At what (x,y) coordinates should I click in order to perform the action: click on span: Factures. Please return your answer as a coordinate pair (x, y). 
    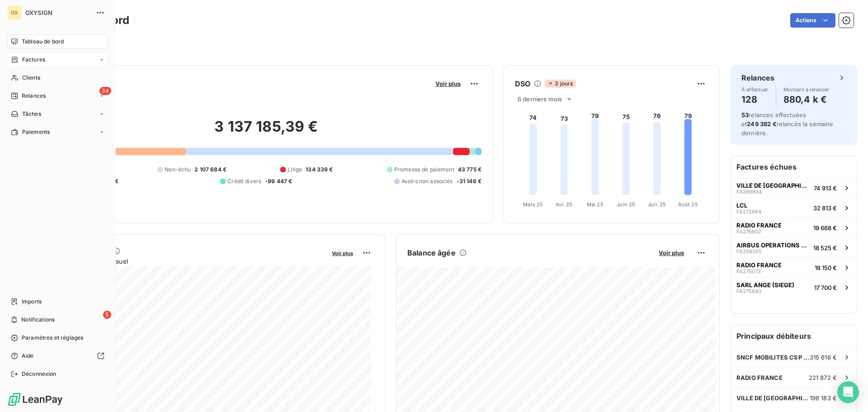
    Looking at the image, I should click on (34, 60).